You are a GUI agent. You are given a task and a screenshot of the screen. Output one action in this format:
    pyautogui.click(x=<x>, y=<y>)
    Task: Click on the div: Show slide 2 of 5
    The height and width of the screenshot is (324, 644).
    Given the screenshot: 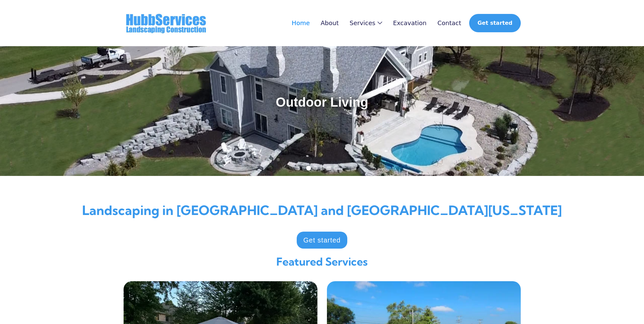 What is the action you would take?
    pyautogui.click(x=315, y=168)
    